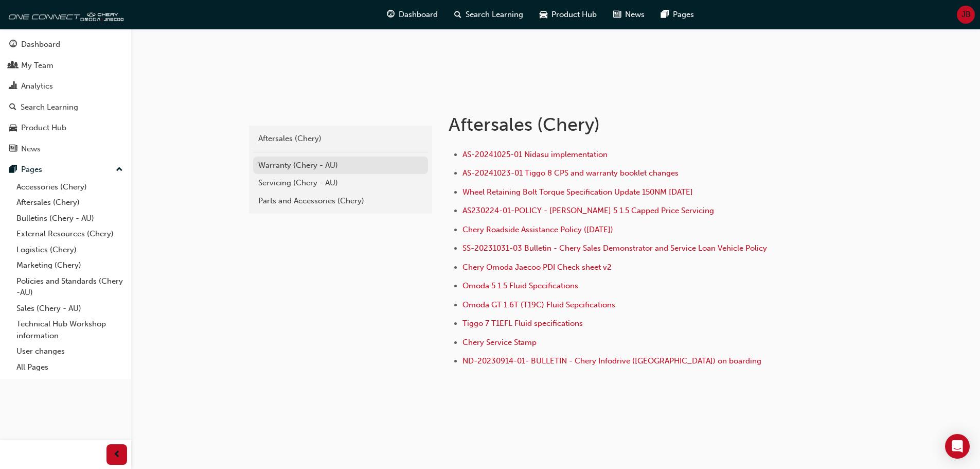  What do you see at coordinates (537, 267) in the screenshot?
I see `a: Chery Omoda Jaecoo PDI Check sheet v2` at bounding box center [537, 267].